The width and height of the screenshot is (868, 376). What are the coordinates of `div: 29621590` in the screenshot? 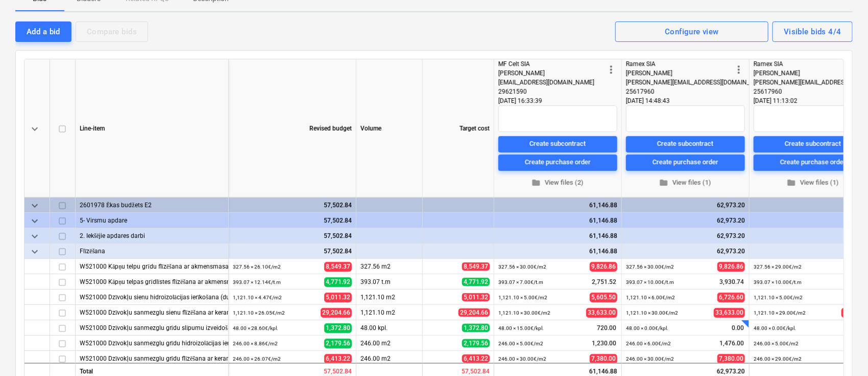 It's located at (552, 92).